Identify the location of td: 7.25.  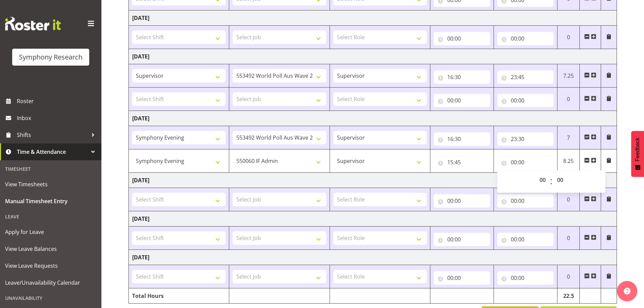
(568, 76).